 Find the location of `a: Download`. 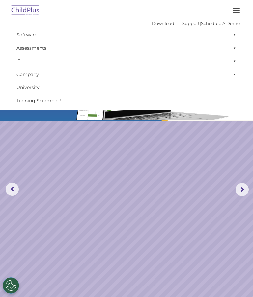

a: Download is located at coordinates (163, 23).